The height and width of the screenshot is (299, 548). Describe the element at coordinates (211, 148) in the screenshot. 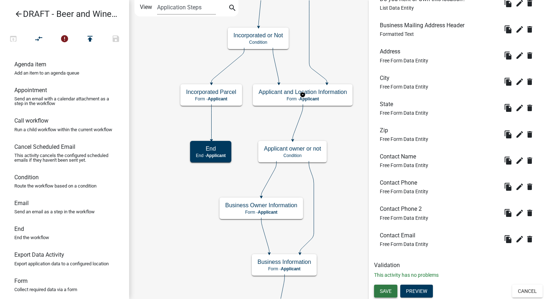

I see `h5: End` at that location.